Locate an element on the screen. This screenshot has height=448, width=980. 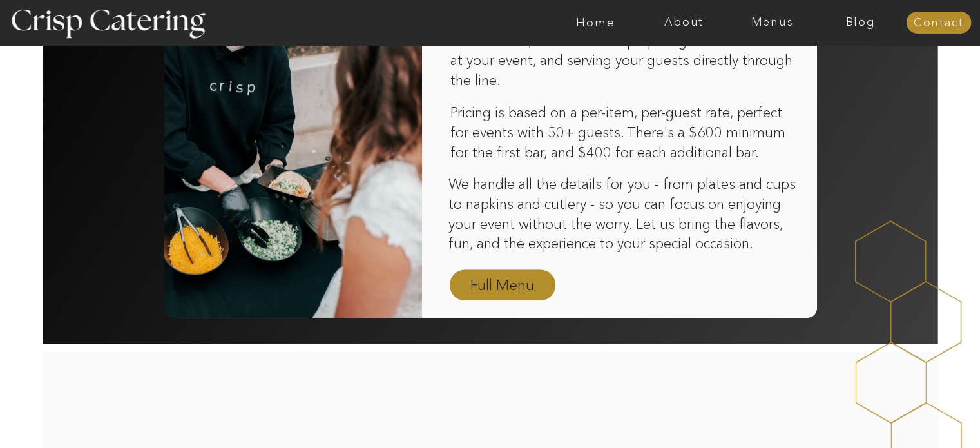
nav: About is located at coordinates (684, 22).